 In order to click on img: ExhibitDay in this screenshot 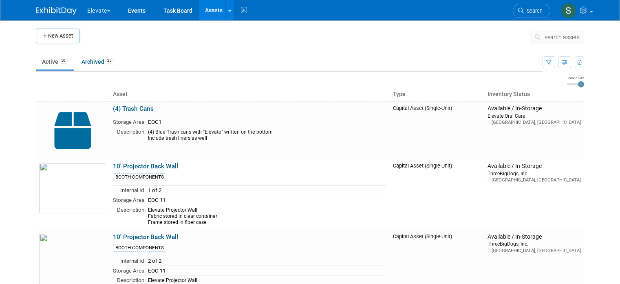, I will do `click(56, 11)`.